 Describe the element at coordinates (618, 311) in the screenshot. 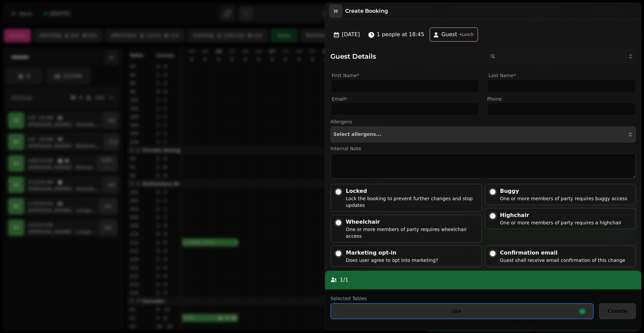

I see `span: Create` at that location.